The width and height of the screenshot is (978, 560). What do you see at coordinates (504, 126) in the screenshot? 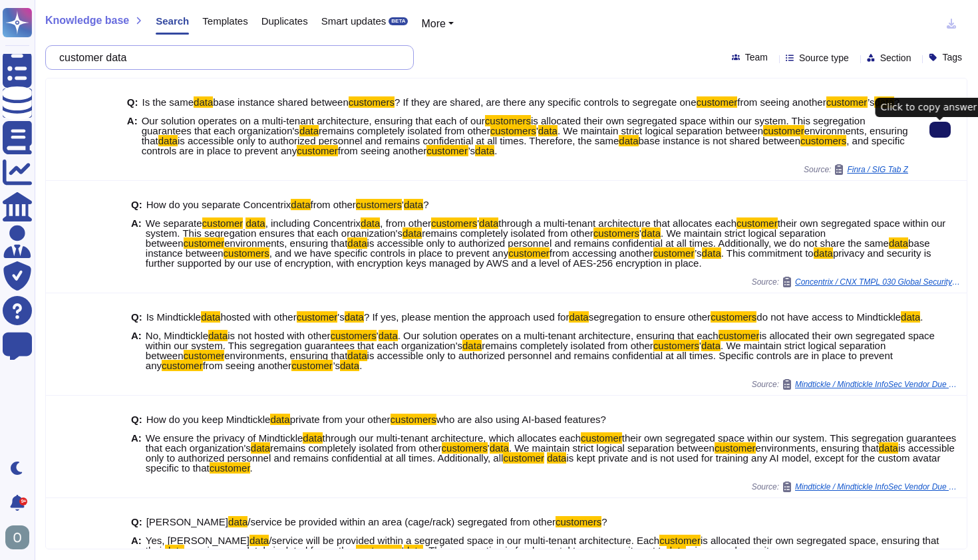
I see `span: is allocated their own segregated space within our system. This segregation guarantees that each ...` at bounding box center [504, 126].